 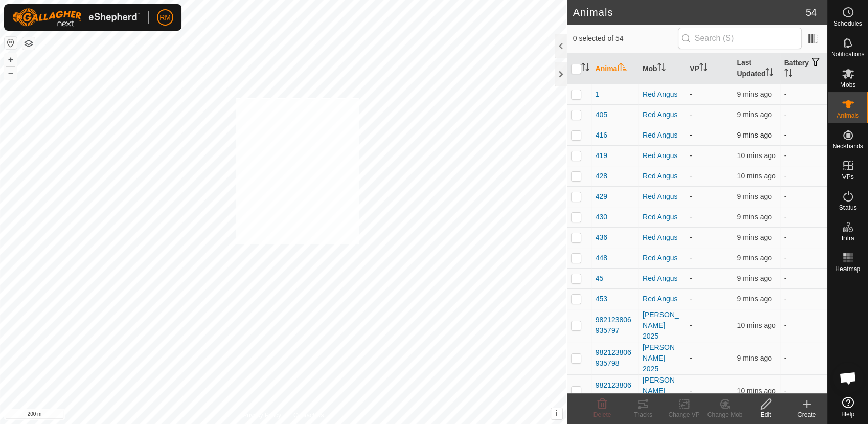 What do you see at coordinates (625, 38) in the screenshot?
I see `span: 0 selected of 54` at bounding box center [625, 38].